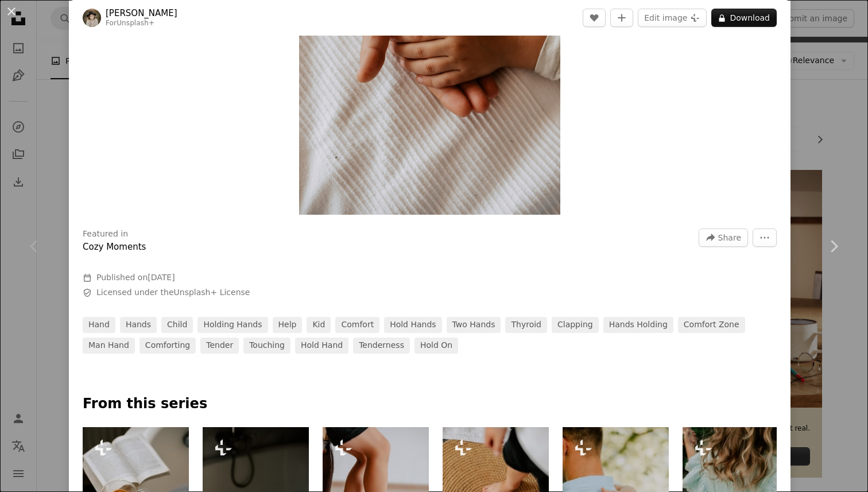 This screenshot has height=492, width=868. What do you see at coordinates (357, 325) in the screenshot?
I see `a: comfort` at bounding box center [357, 325].